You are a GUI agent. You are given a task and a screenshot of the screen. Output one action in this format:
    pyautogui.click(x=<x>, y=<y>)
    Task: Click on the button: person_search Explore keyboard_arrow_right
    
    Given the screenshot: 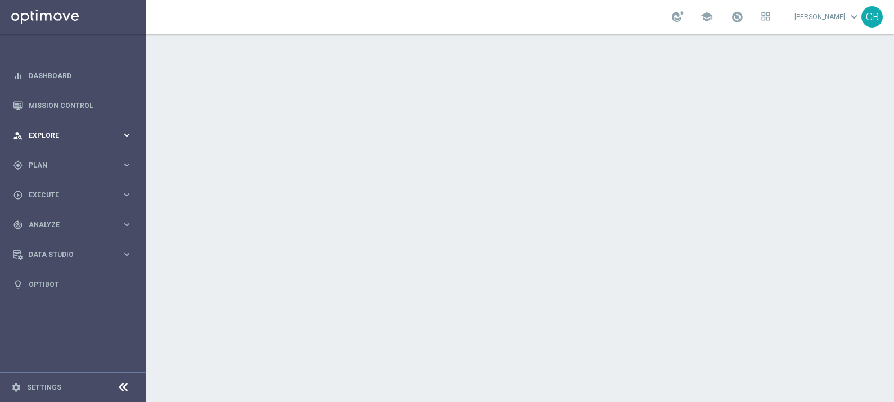 What is the action you would take?
    pyautogui.click(x=73, y=136)
    